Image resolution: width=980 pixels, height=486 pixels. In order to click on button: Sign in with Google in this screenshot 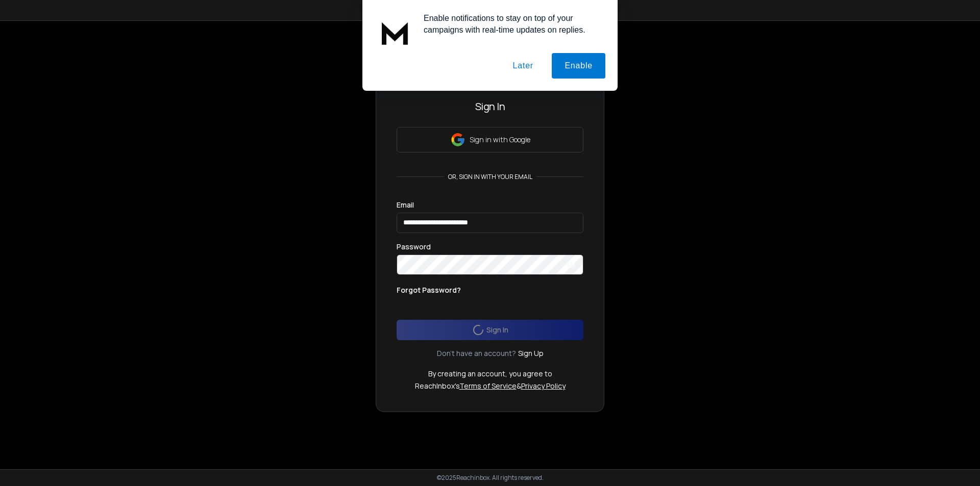, I will do `click(490, 140)`.